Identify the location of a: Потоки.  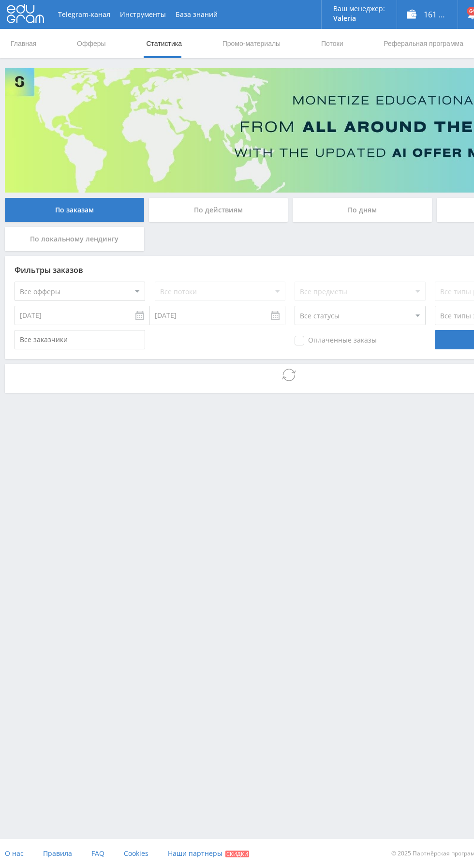
(333, 44).